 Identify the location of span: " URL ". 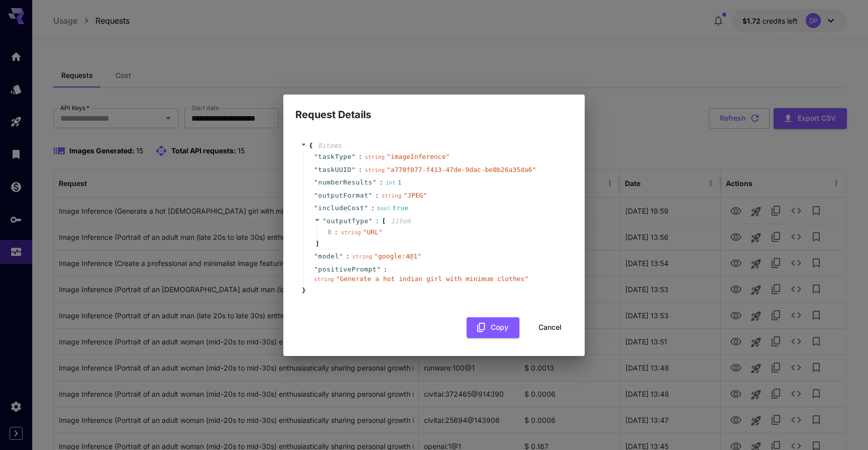
(372, 232).